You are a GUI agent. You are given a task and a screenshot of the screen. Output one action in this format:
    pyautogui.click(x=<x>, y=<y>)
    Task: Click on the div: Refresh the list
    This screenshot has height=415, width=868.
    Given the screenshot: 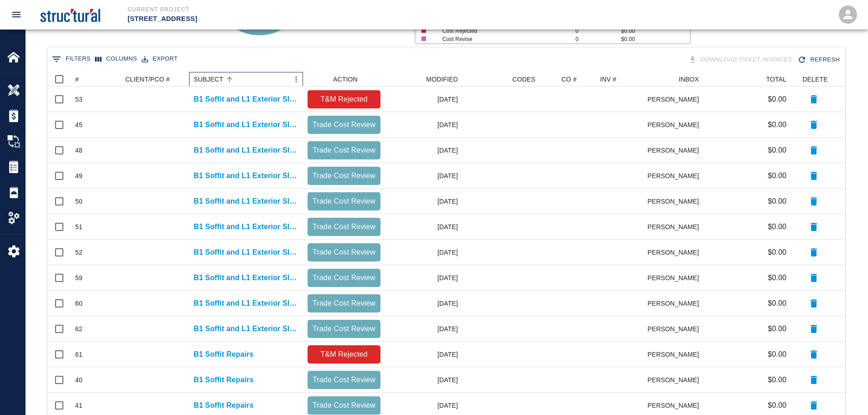 What is the action you would take?
    pyautogui.click(x=820, y=60)
    